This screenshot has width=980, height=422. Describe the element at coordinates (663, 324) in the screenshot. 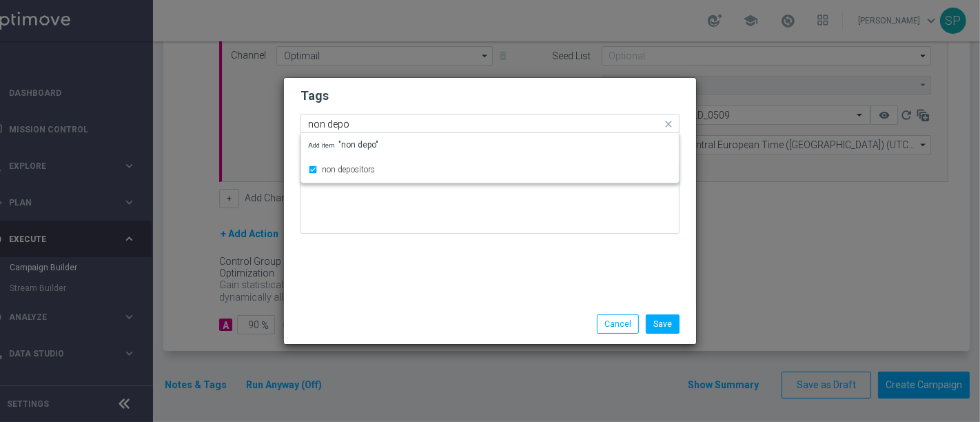

I see `button: Save` at that location.